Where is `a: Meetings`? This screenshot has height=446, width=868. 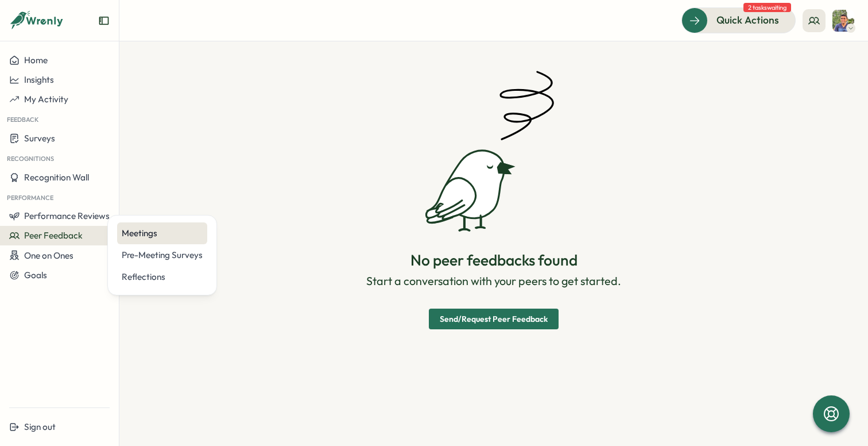
a: Meetings is located at coordinates (162, 233).